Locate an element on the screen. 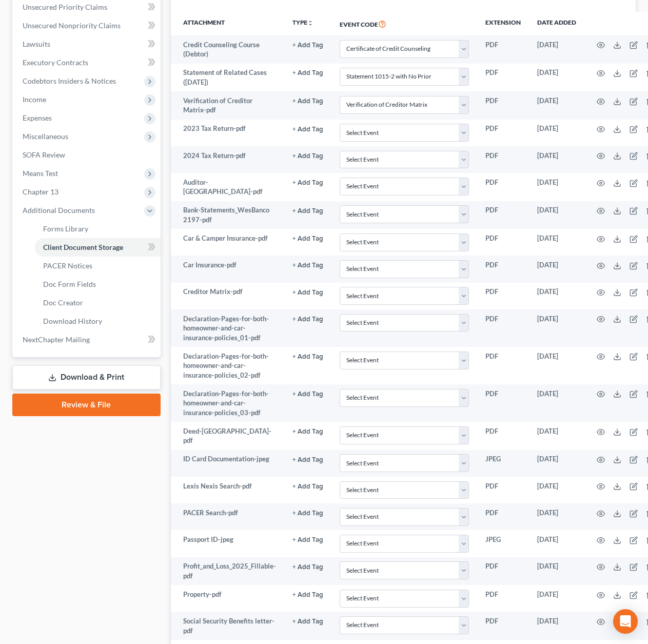  span: Executory Contracts is located at coordinates (55, 62).